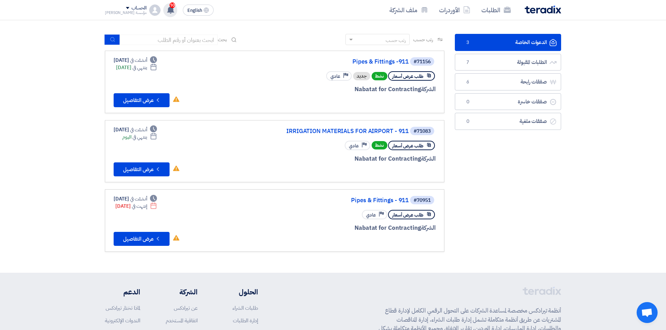 The width and height of the screenshot is (666, 330). What do you see at coordinates (123, 308) in the screenshot?
I see `a: لماذا تختار تيرادكس` at bounding box center [123, 308].